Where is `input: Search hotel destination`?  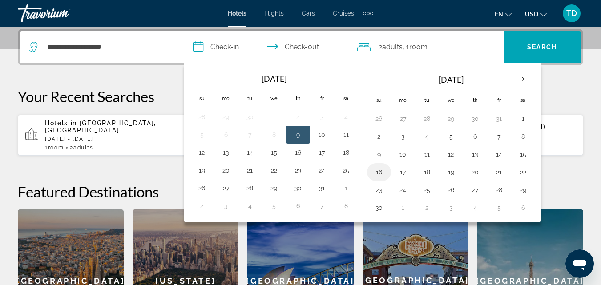 input: Search hotel destination is located at coordinates (108, 47).